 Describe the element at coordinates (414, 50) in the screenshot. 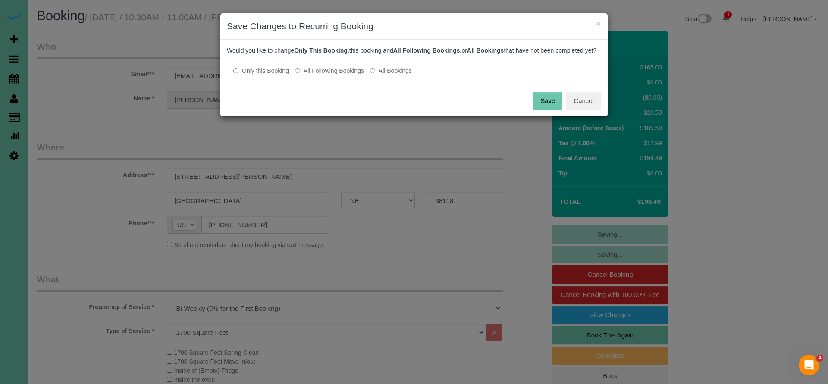

I see `p: Would you like to change this booking and or that have not been completed yet?` at that location.